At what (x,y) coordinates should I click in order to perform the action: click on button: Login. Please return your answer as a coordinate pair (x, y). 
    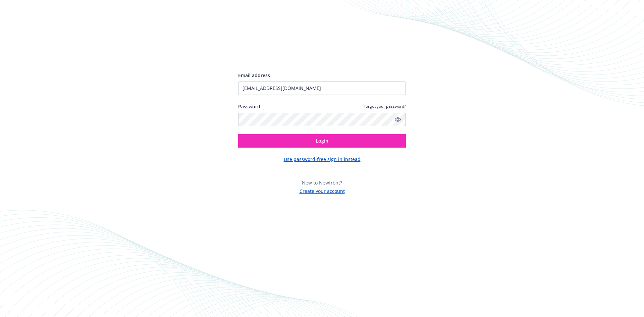
    Looking at the image, I should click on (322, 141).